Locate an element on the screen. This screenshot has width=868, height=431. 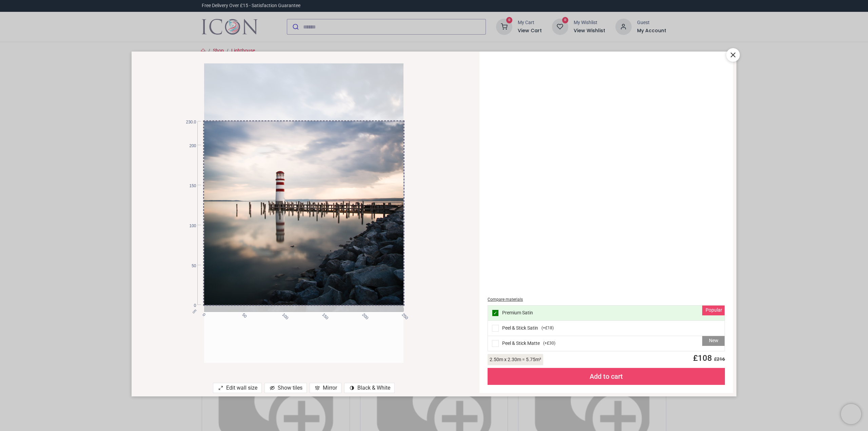
span: 250 is located at coordinates (403, 314).